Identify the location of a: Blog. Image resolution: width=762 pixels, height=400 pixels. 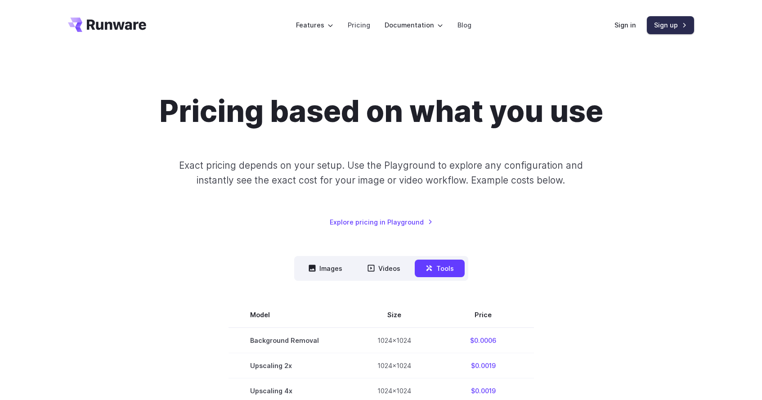
(464, 25).